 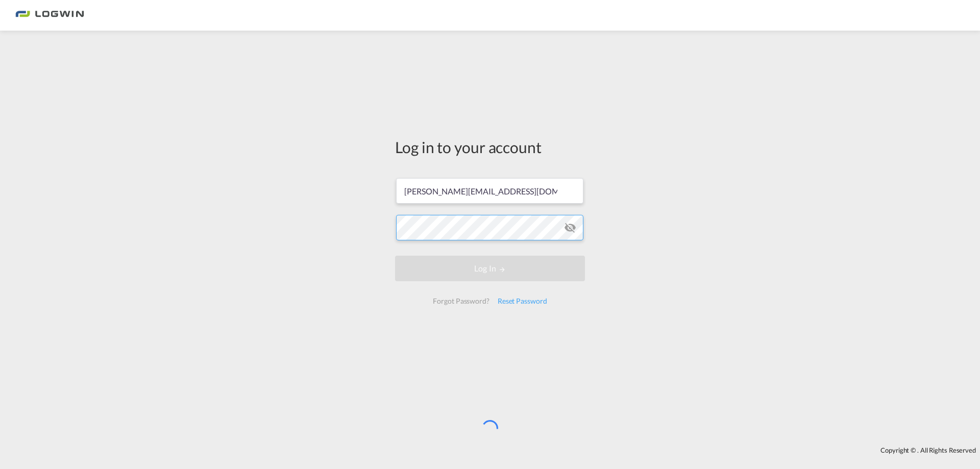 I want to click on div: Reset Password, so click(x=522, y=301).